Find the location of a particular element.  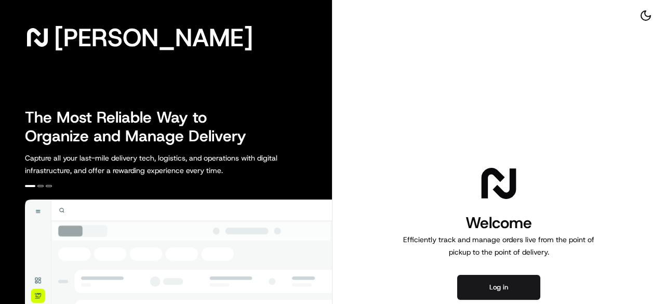

h1: Welcome is located at coordinates (499, 223).